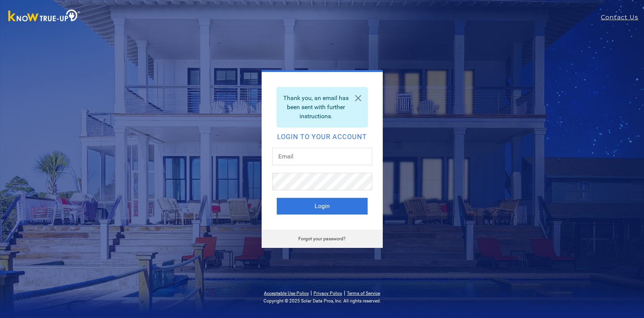 The height and width of the screenshot is (318, 644). Describe the element at coordinates (328, 293) in the screenshot. I see `a: Privacy Policy` at that location.